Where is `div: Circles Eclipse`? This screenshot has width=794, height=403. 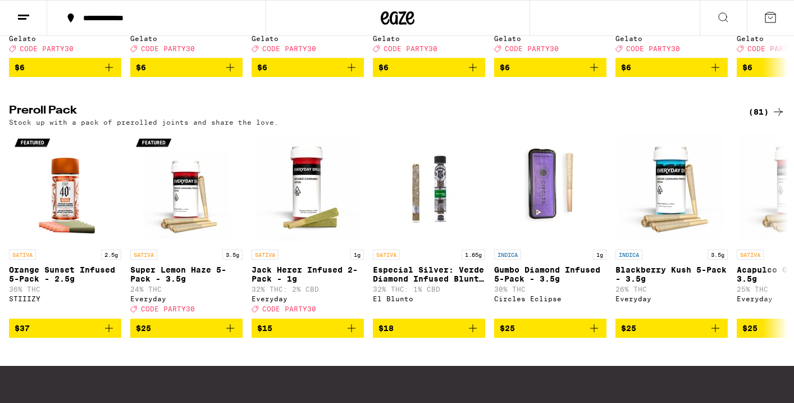
div: Circles Eclipse is located at coordinates (550, 298).